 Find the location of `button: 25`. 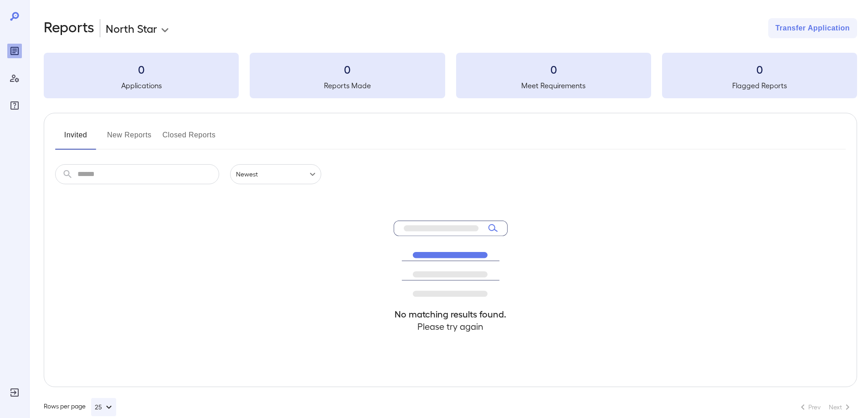

button: 25 is located at coordinates (104, 407).